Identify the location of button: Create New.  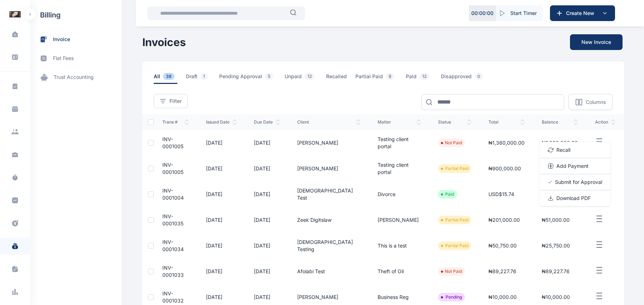
(583, 13).